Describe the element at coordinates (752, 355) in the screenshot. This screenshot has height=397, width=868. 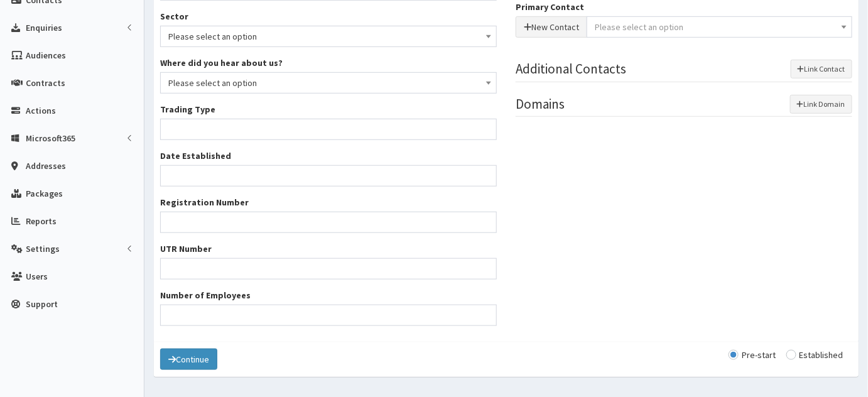
I see `label: Pre-start` at that location.